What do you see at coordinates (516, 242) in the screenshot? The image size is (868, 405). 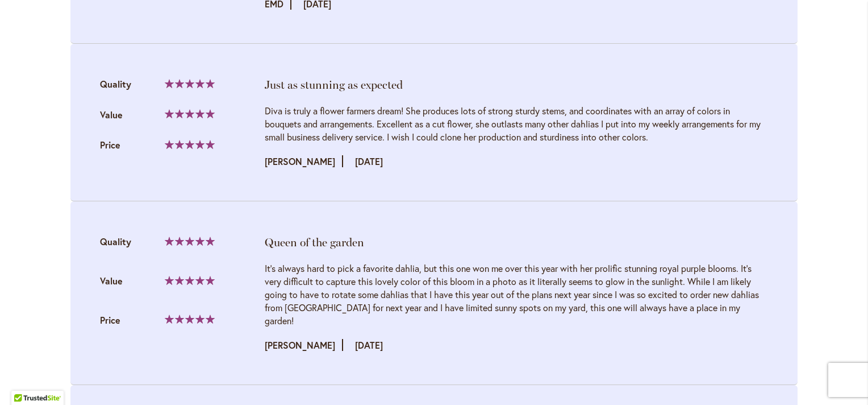 I see `div: Queen of the garden` at bounding box center [516, 242].